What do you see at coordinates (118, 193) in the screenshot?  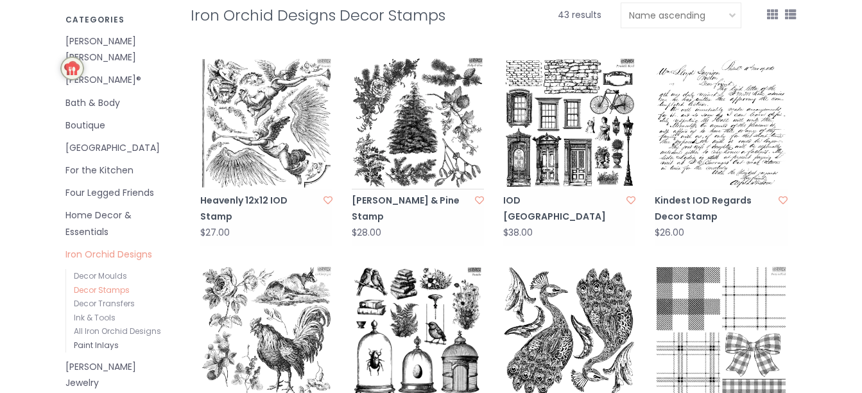 I see `a: Four Legged Friends` at bounding box center [118, 193].